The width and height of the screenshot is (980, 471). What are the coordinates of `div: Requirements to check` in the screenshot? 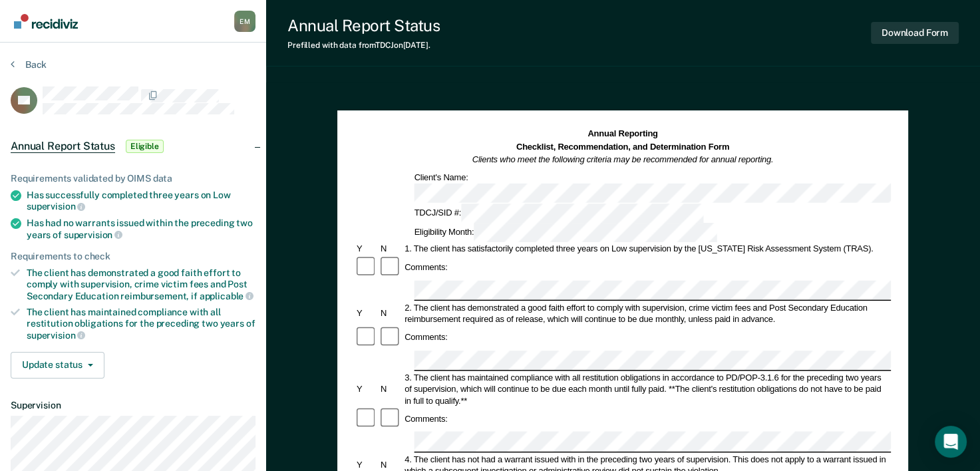 It's located at (133, 256).